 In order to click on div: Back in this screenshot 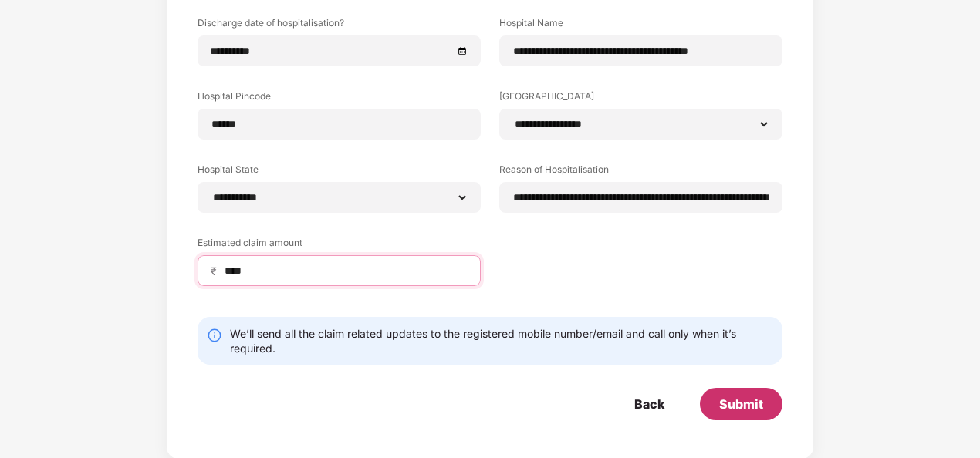, I will do `click(649, 404)`.